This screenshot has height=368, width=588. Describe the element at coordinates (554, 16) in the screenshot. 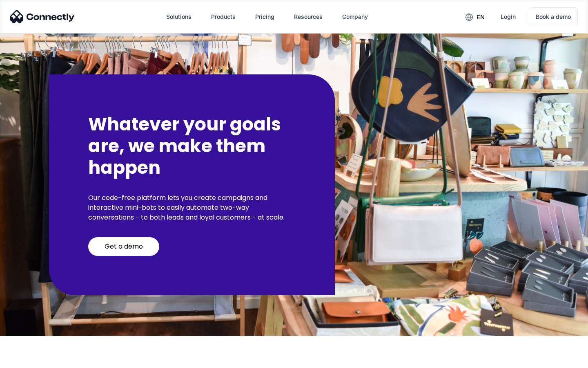

I see `a: Book a demo` at that location.